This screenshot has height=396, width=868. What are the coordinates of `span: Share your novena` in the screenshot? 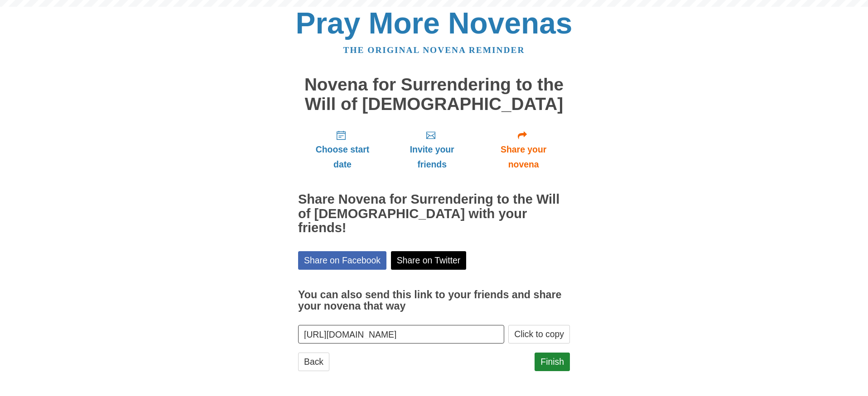 It's located at (524, 157).